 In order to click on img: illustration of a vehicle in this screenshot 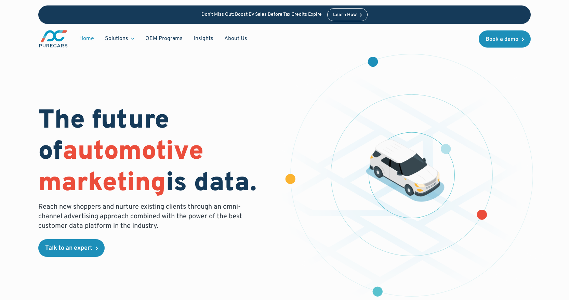, I will do `click(405, 171)`.